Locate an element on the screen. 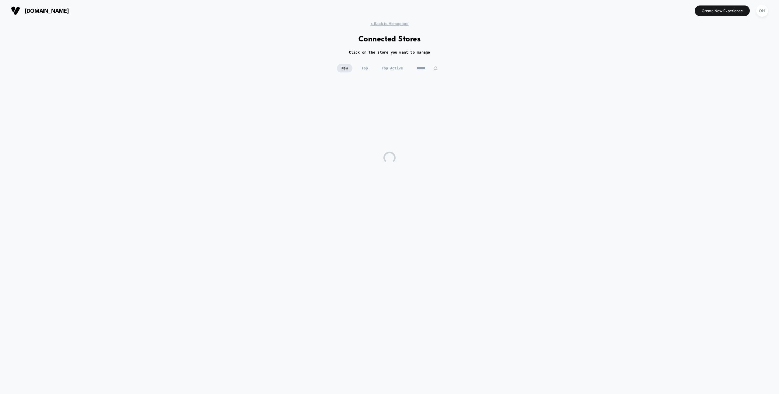 The image size is (779, 394). span: Top Active is located at coordinates (392, 68).